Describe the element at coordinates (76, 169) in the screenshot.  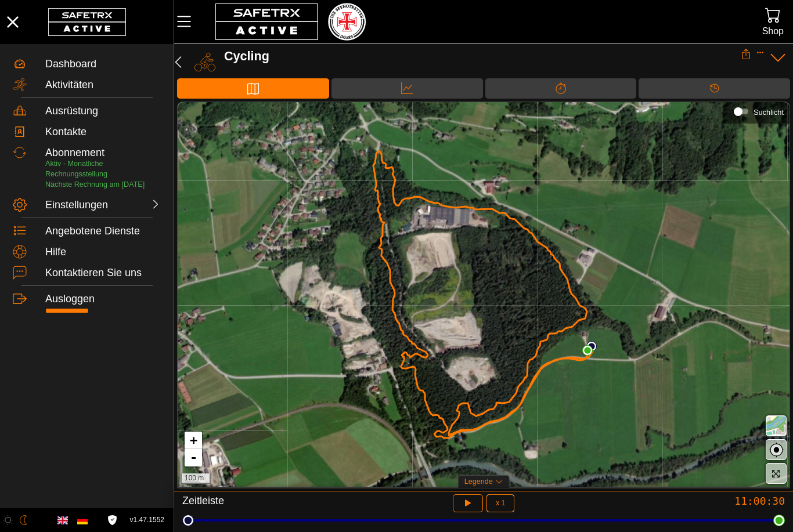
I see `span: Aktiv - Monatliche Rechnungsstellung` at that location.